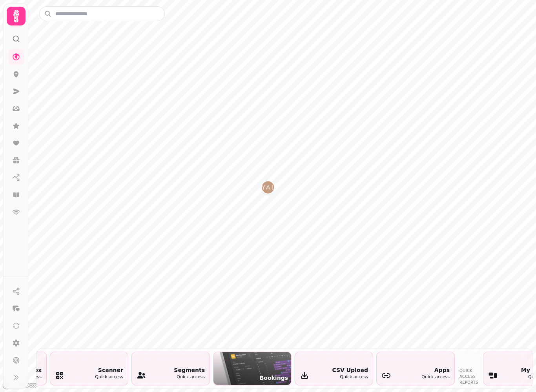 The image size is (536, 392). I want to click on button: SegmentsQuick access, so click(170, 369).